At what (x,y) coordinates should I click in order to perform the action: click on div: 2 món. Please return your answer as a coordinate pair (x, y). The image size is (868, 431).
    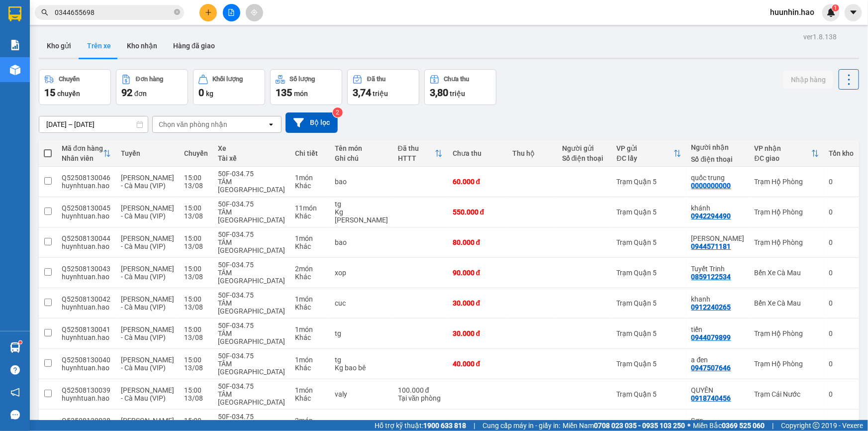
    Looking at the image, I should click on (310, 269).